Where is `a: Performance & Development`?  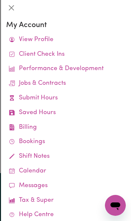 a: Performance & Development is located at coordinates (66, 69).